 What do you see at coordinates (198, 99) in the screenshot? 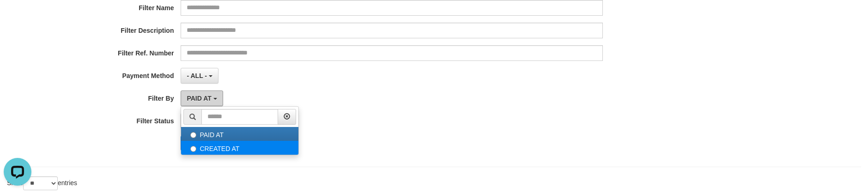
I see `span: PAID AT` at bounding box center [198, 99].